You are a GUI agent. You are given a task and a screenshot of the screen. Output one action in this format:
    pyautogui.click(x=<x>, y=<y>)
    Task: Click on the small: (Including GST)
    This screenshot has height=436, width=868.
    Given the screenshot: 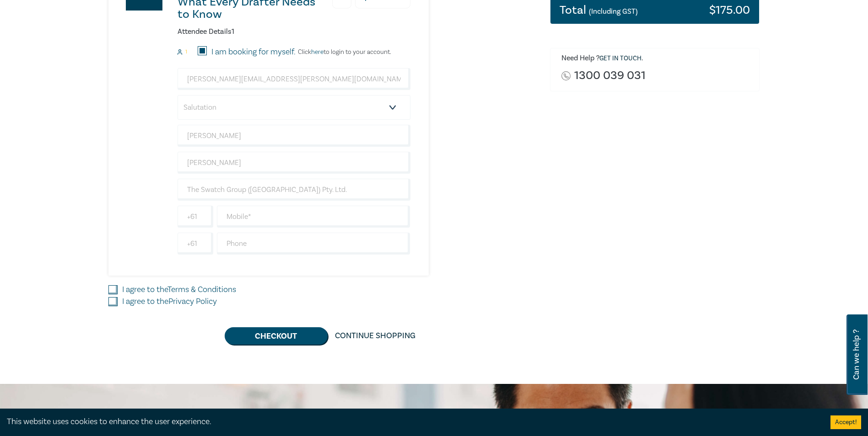 What is the action you would take?
    pyautogui.click(x=613, y=11)
    